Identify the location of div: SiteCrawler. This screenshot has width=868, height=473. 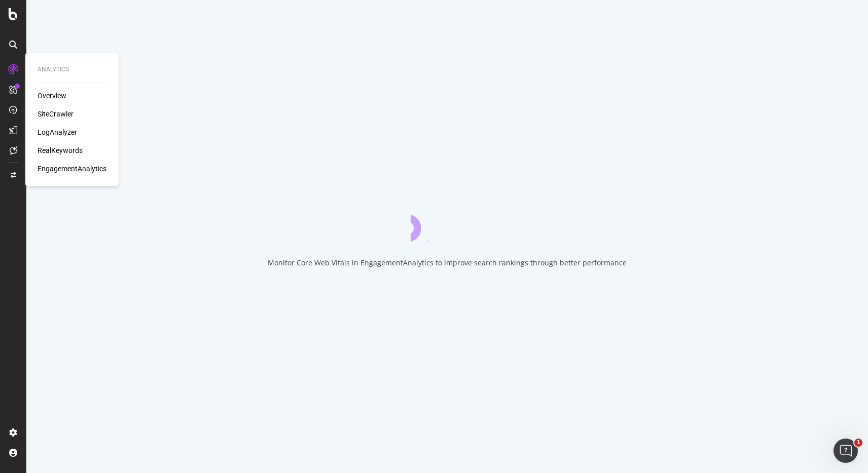
(55, 114).